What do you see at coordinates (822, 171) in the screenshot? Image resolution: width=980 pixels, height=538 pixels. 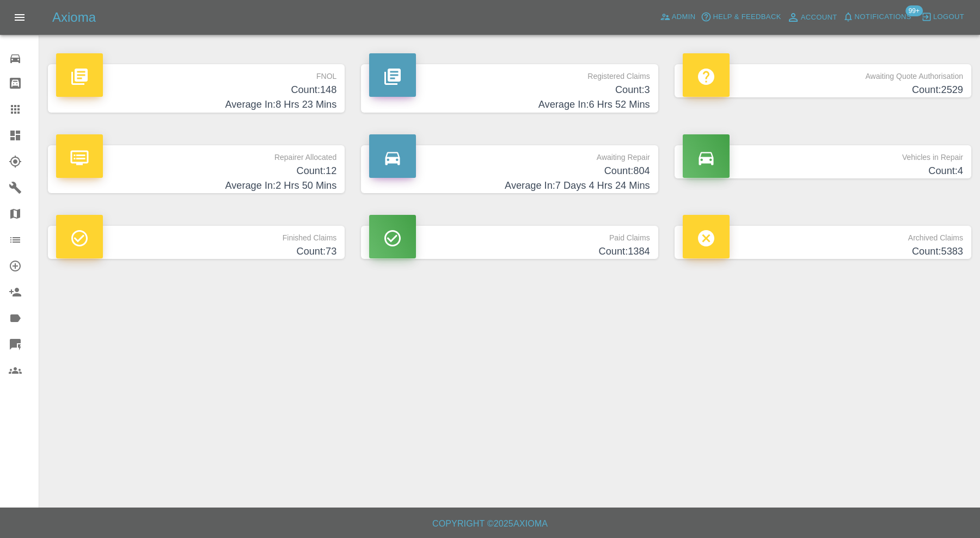 I see `h4: Count: 4` at bounding box center [822, 171].